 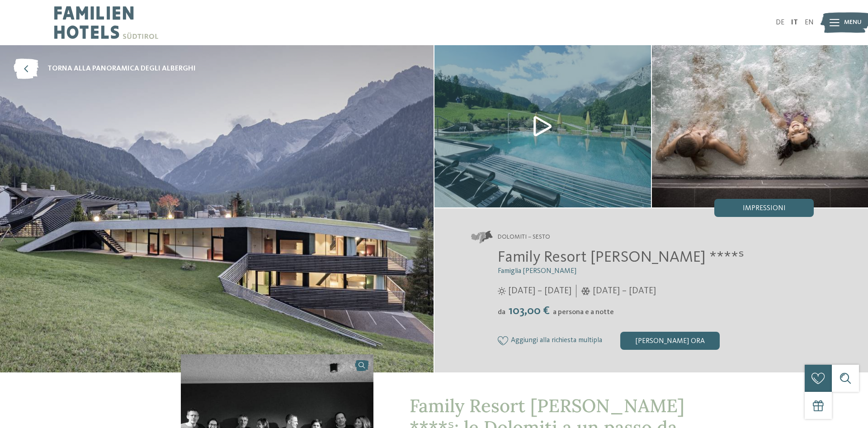 What do you see at coordinates (529, 311) in the screenshot?
I see `span: 103,00 €` at bounding box center [529, 311].